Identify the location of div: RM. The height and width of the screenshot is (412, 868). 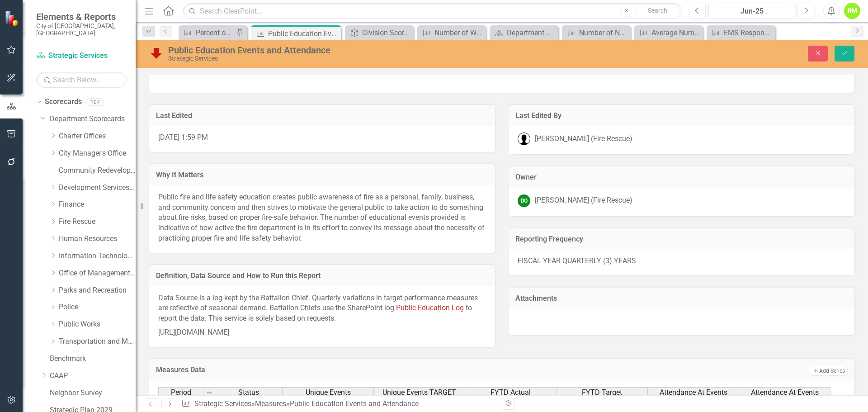
(852, 11).